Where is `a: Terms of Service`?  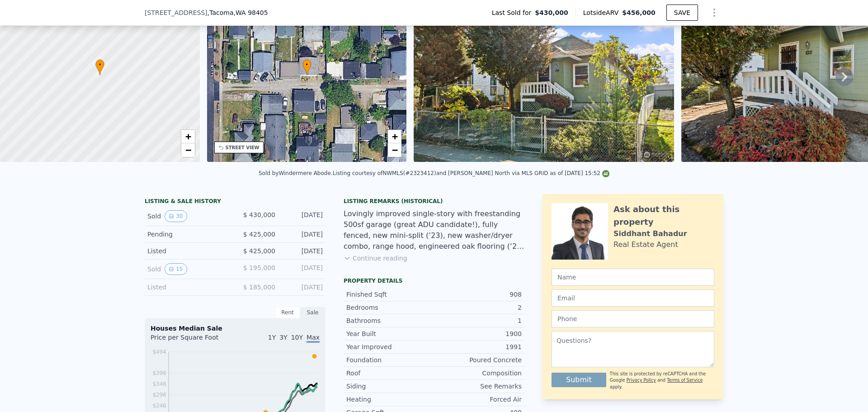
a: Terms of Service is located at coordinates (684, 380).